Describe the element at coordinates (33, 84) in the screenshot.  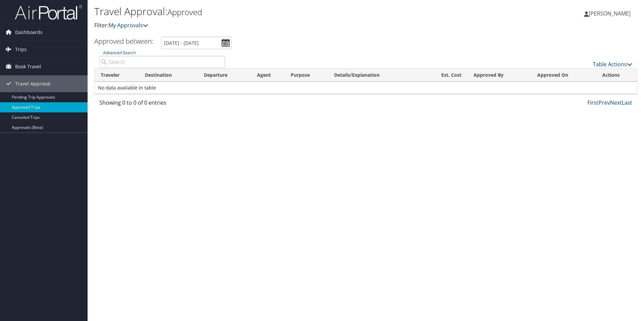
I see `span: Travel Approval` at that location.